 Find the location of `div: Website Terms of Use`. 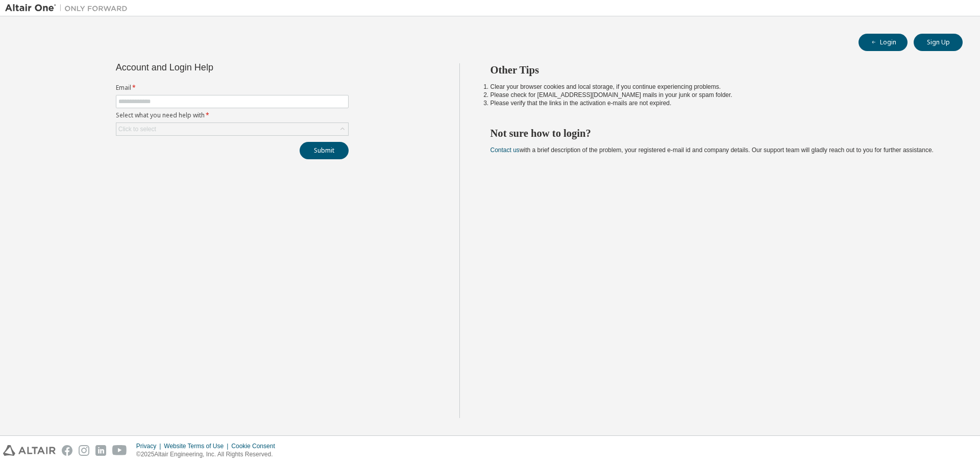

div: Website Terms of Use is located at coordinates (198, 446).